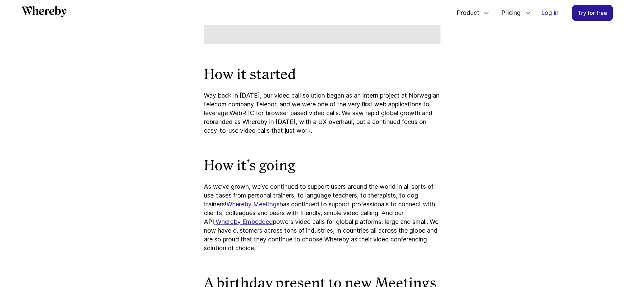  I want to click on span: Product, so click(466, 13).